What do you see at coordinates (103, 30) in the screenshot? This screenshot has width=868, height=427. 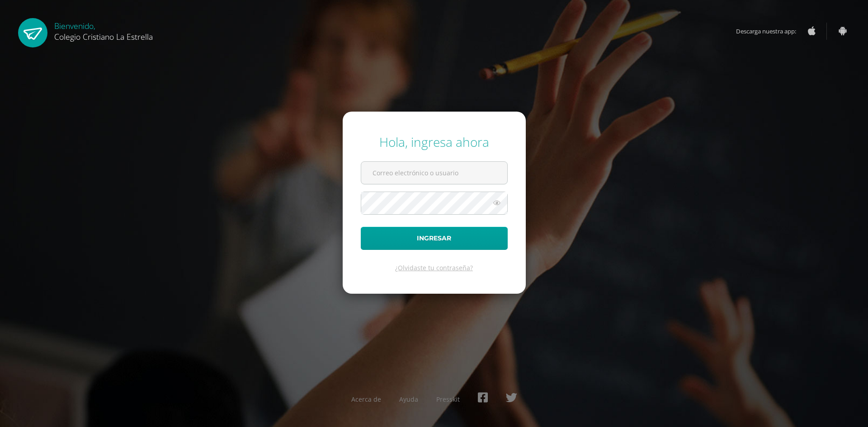 I see `div: Bienvenido,` at bounding box center [103, 30].